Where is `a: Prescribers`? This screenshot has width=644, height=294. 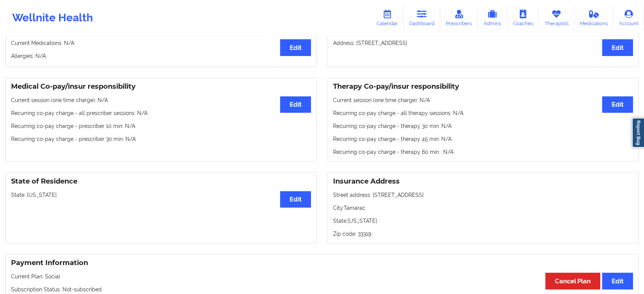
a: Prescribers is located at coordinates (459, 18).